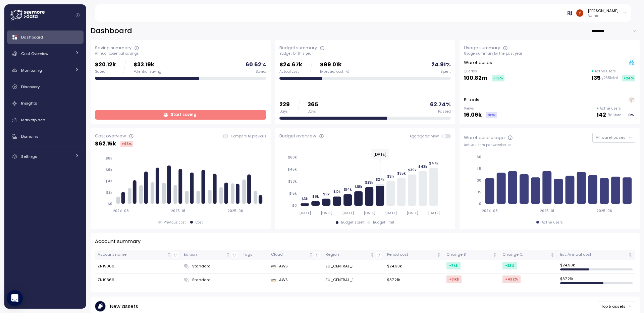 The width and height of the screenshot is (644, 313). What do you see at coordinates (127, 144) in the screenshot?
I see `div: +63 %` at bounding box center [127, 144].